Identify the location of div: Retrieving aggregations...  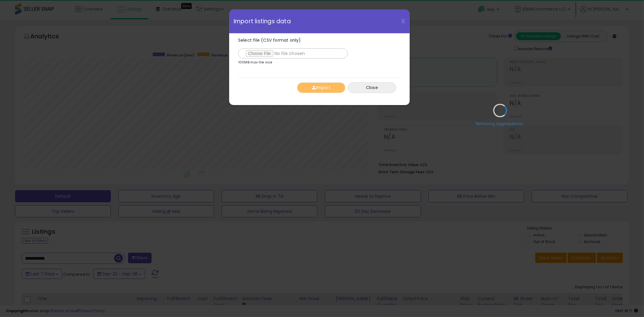
(500, 124).